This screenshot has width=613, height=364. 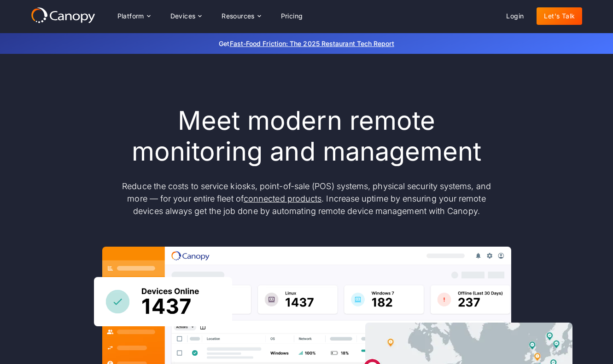 I want to click on a: Pricing, so click(x=292, y=16).